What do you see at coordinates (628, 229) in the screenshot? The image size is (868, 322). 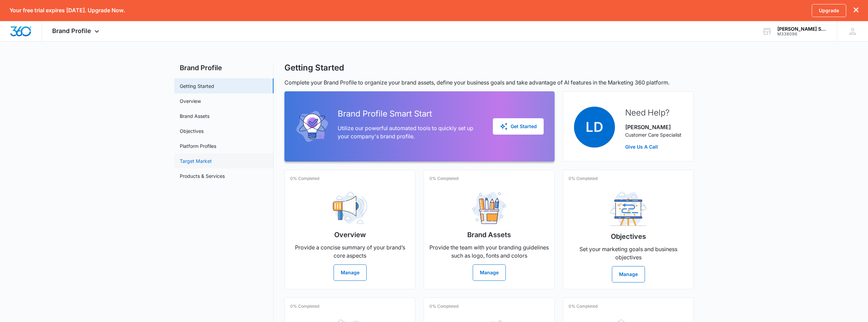 I see `a: 0% CompletedObjectivesSet your marketing goals and business objectivesManage` at bounding box center [628, 229].